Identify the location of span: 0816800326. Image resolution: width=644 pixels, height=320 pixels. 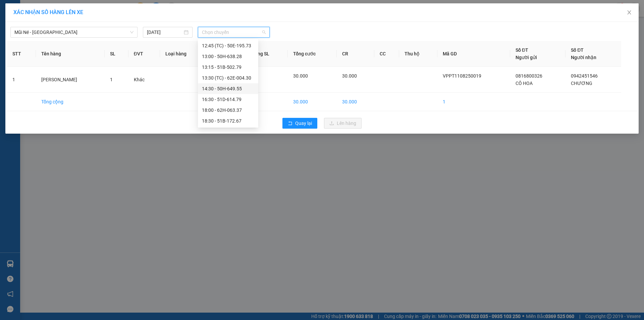
(529, 76).